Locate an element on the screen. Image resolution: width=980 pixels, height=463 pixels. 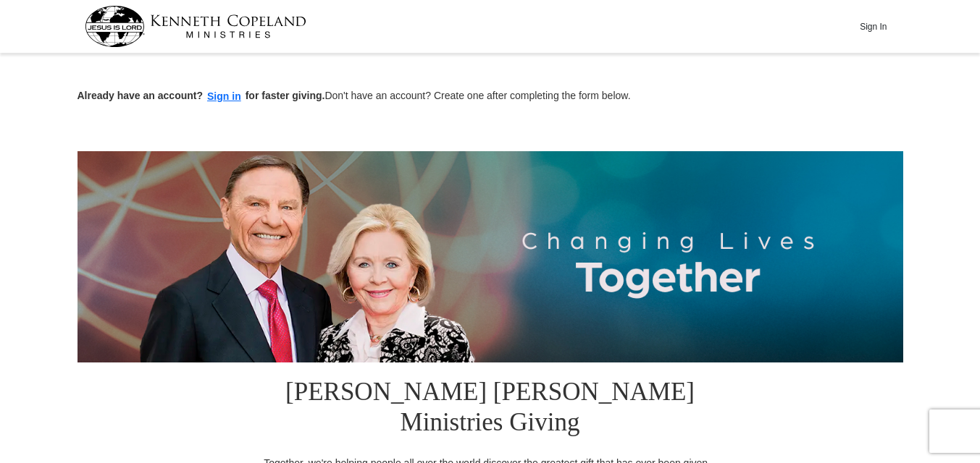
button: Sign in is located at coordinates (224, 96).